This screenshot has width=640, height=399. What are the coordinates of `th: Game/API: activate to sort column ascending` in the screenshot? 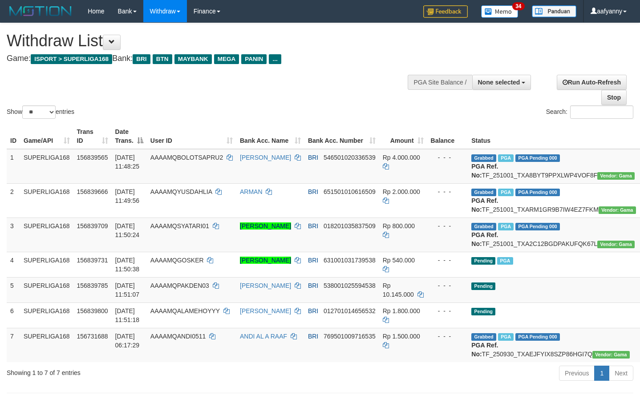 It's located at (47, 136).